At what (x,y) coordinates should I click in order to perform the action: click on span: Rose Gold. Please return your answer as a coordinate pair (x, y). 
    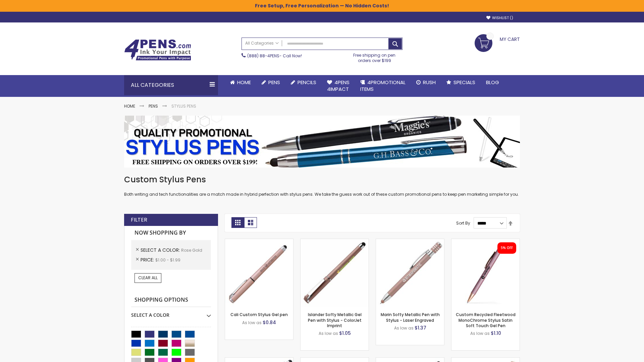
    Looking at the image, I should click on (192, 250).